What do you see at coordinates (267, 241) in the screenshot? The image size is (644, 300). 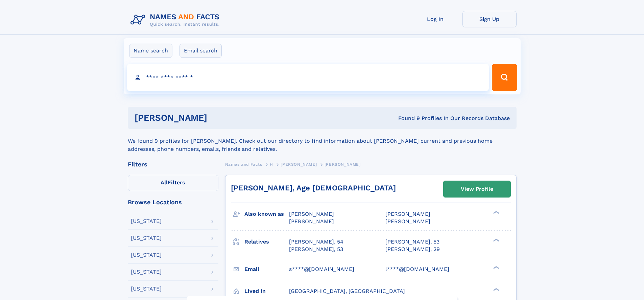 I see `h3: Relatives` at bounding box center [267, 241].